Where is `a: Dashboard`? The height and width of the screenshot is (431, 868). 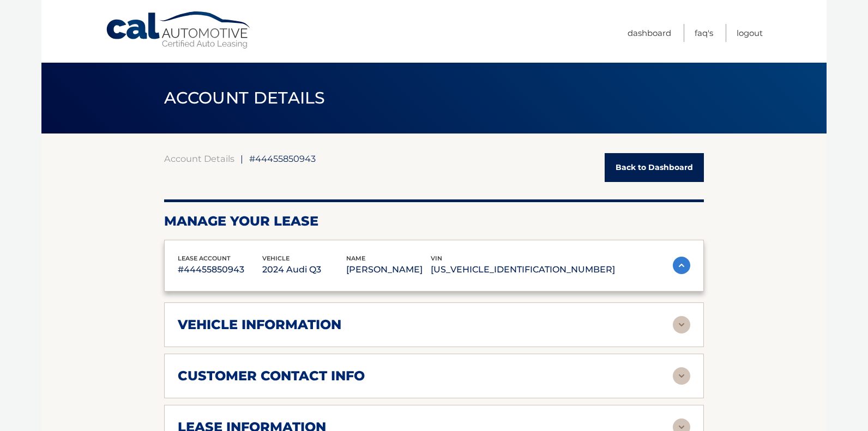 a: Dashboard is located at coordinates (649, 33).